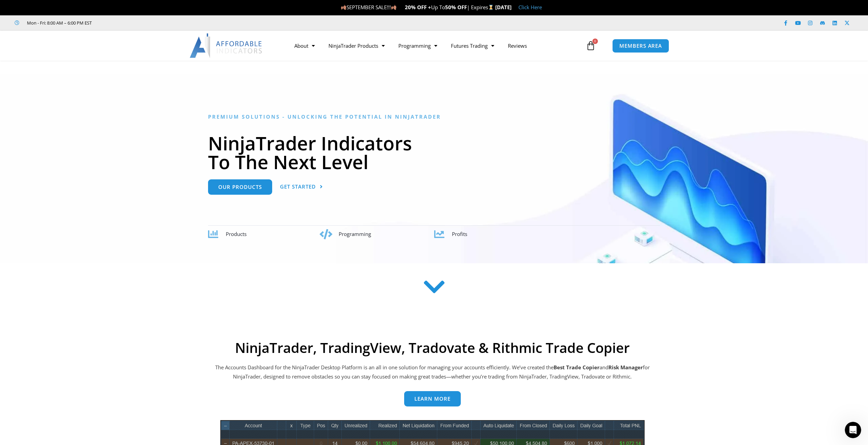 The width and height of the screenshot is (868, 445). I want to click on a: NinjaTrader Products, so click(357, 45).